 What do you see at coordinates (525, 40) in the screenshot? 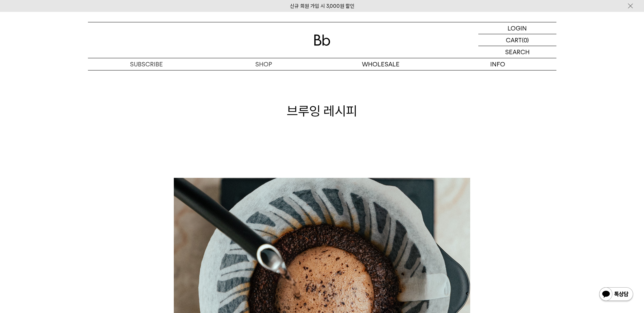
I see `p: (0)` at bounding box center [525, 40].